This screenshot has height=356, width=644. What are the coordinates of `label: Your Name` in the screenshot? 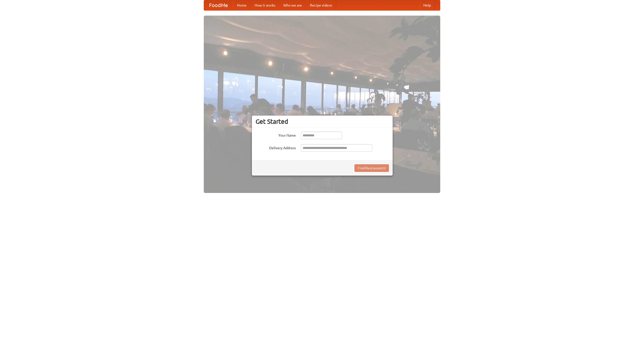 It's located at (276, 135).